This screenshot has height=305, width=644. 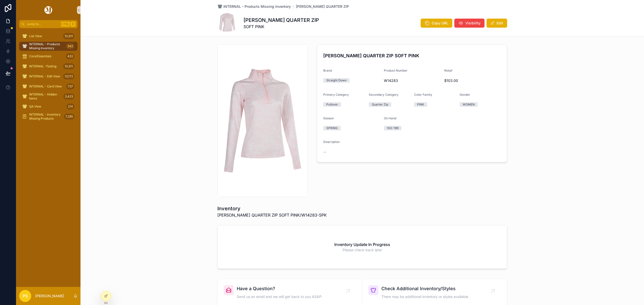 I want to click on a: INTERNAL -Testing10,611, so click(x=48, y=66).